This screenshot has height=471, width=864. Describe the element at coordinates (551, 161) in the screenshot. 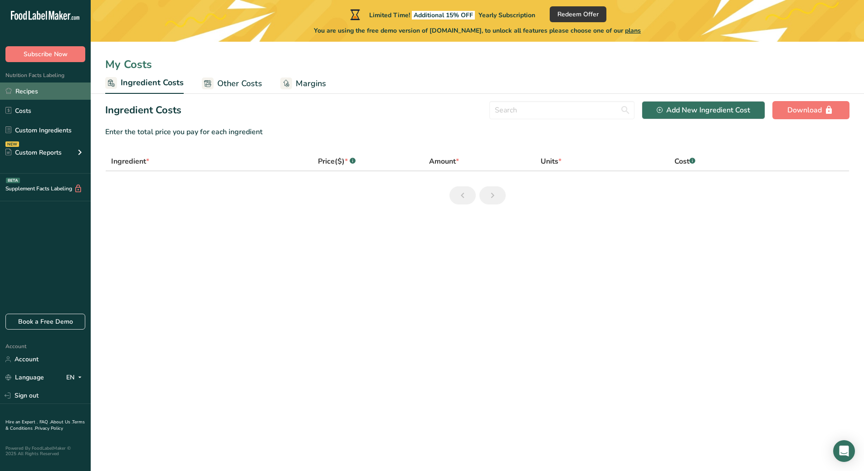

I see `div: Units` at that location.